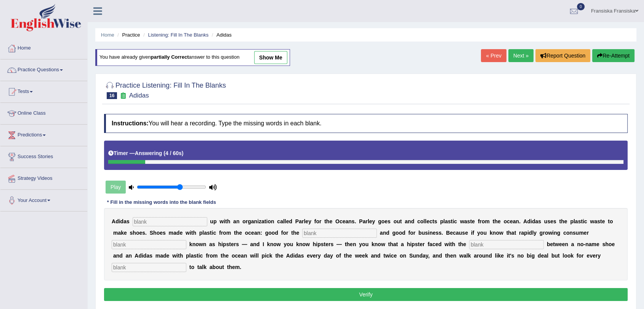 The height and width of the screenshot is (309, 644). Describe the element at coordinates (479, 232) in the screenshot. I see `b: y` at that location.